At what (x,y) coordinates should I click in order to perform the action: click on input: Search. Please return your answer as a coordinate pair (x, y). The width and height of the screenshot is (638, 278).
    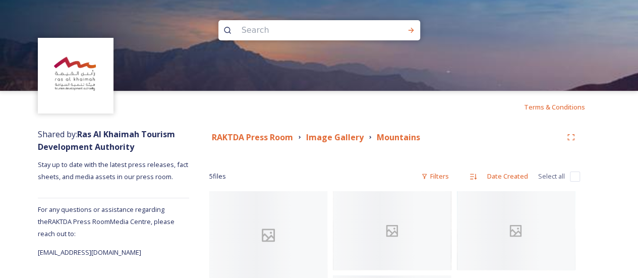
    Looking at the image, I should click on (306, 30).